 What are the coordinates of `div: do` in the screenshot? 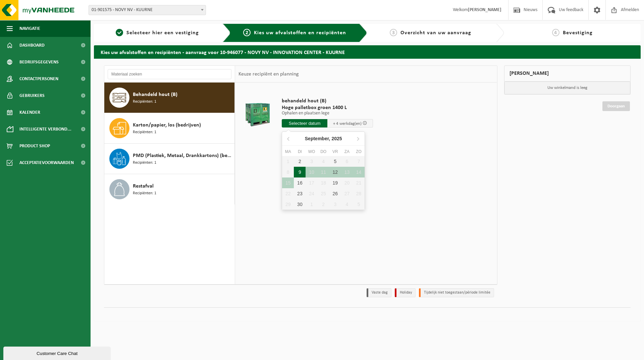 It's located at (323, 152).